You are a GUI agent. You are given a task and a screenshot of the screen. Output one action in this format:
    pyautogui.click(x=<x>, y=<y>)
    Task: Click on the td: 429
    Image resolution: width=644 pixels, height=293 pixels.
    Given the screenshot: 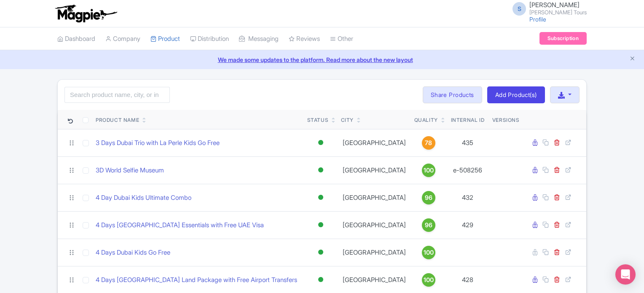 What is the action you would take?
    pyautogui.click(x=467, y=225)
    